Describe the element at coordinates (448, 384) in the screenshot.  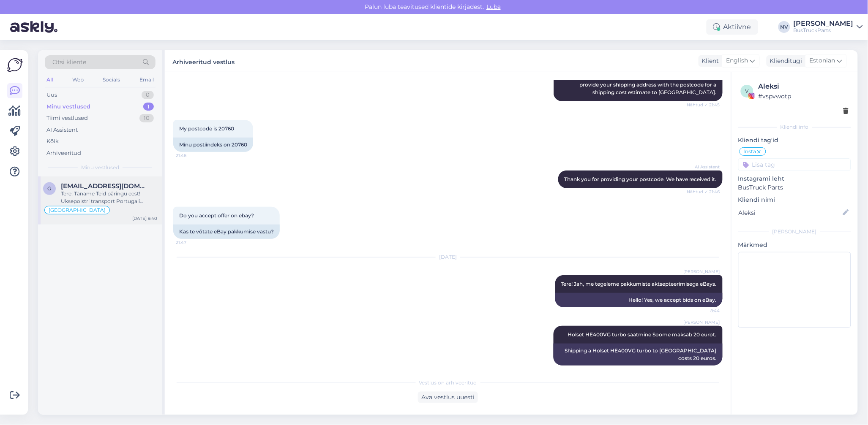
I see `span: Vestlus on arhiveeritud` at that location.